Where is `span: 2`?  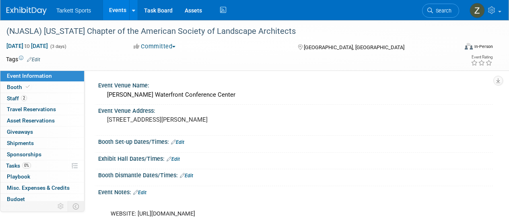
span: 2 is located at coordinates (24, 98).